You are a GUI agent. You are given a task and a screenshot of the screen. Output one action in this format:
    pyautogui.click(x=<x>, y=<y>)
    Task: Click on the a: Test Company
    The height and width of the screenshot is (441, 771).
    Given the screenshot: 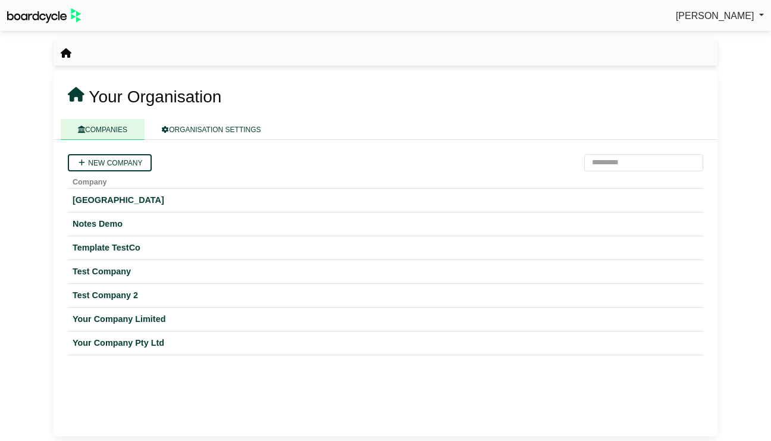 What is the action you would take?
    pyautogui.click(x=386, y=271)
    